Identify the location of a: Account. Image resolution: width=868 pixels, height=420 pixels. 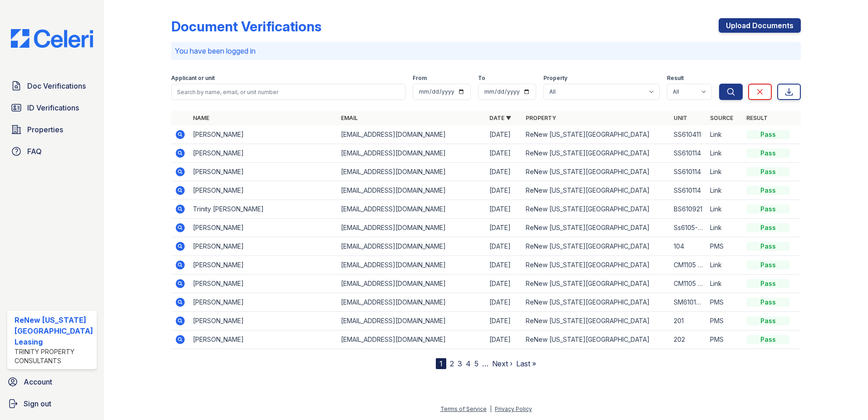
(52, 382).